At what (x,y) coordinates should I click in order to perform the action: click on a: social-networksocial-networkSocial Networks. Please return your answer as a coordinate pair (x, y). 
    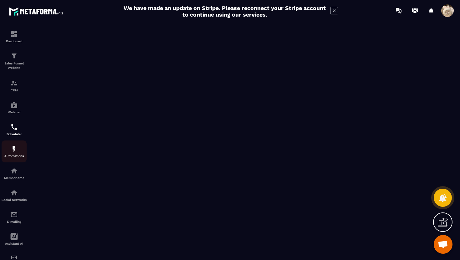
    Looking at the image, I should click on (14, 195).